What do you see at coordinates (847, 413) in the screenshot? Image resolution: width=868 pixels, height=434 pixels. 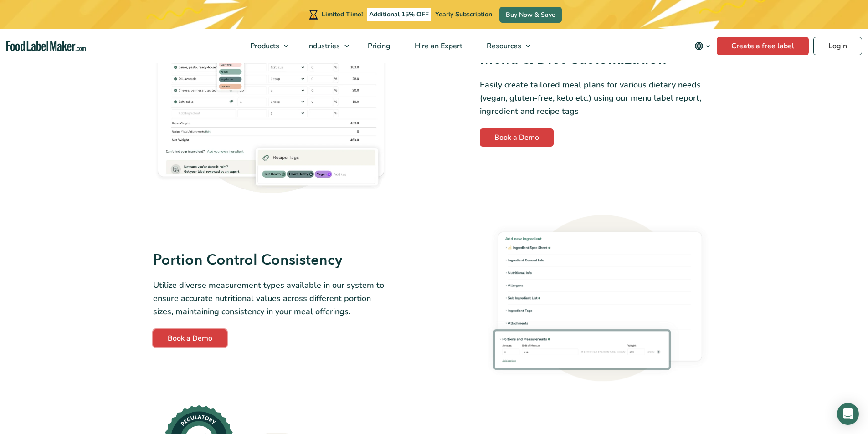 I see `div: Open Intercom Messenger` at bounding box center [847, 413].